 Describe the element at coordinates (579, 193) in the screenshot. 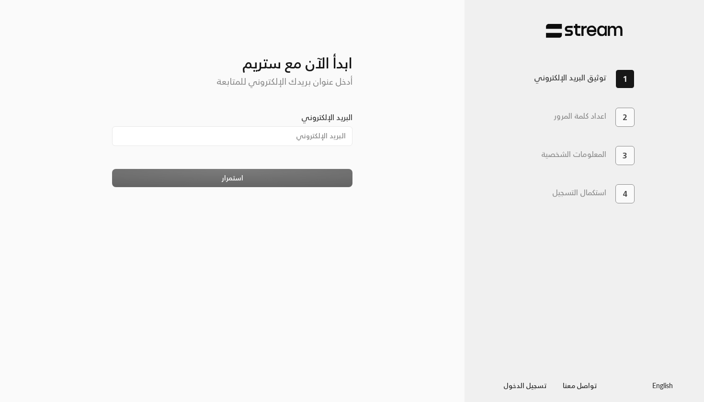

I see `h3: استكمال التسجيل` at that location.